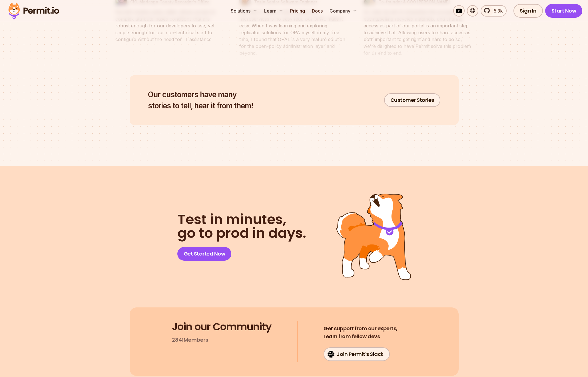 Image resolution: width=588 pixels, height=377 pixels. I want to click on span: Get support from our experts,, so click(360, 329).